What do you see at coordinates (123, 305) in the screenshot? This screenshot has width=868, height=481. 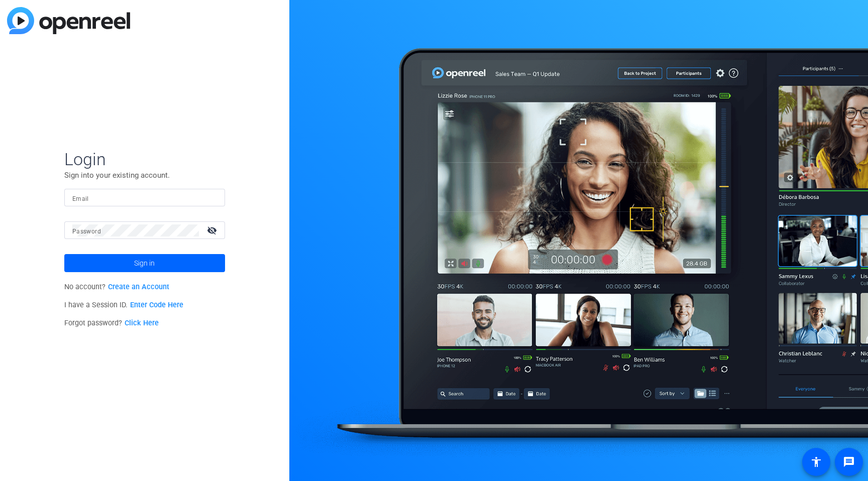 I see `span: I have a Session ID.` at bounding box center [123, 305].